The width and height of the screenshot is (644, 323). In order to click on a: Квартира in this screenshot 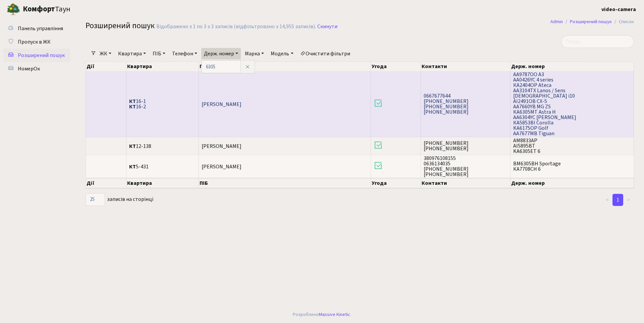, I will do `click(132, 54)`.